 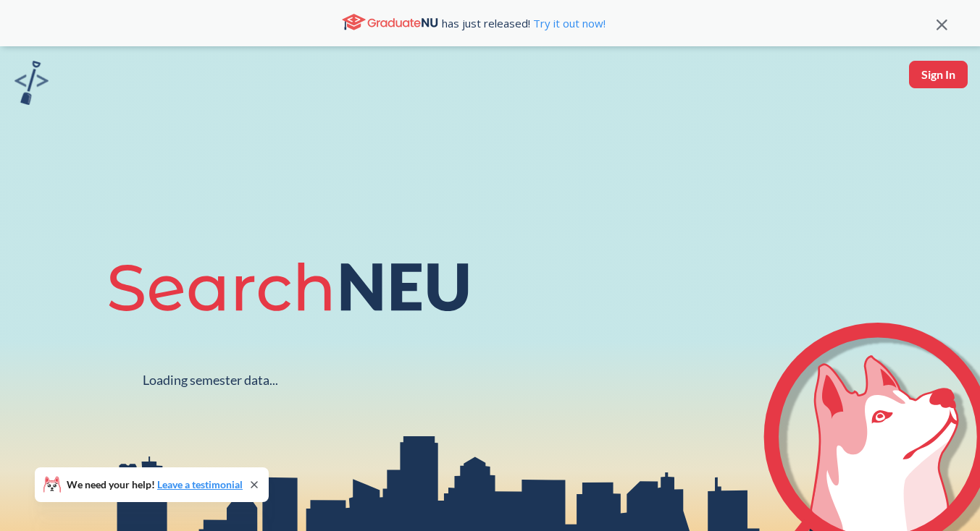 What do you see at coordinates (31, 83) in the screenshot?
I see `img: sandbox logo` at bounding box center [31, 83].